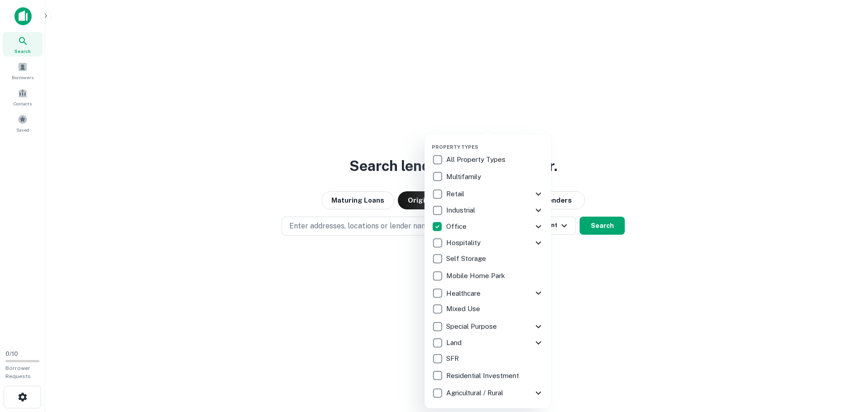 The width and height of the screenshot is (868, 412). What do you see at coordinates (846, 362) in the screenshot?
I see `div: Chat Widget` at bounding box center [846, 362].